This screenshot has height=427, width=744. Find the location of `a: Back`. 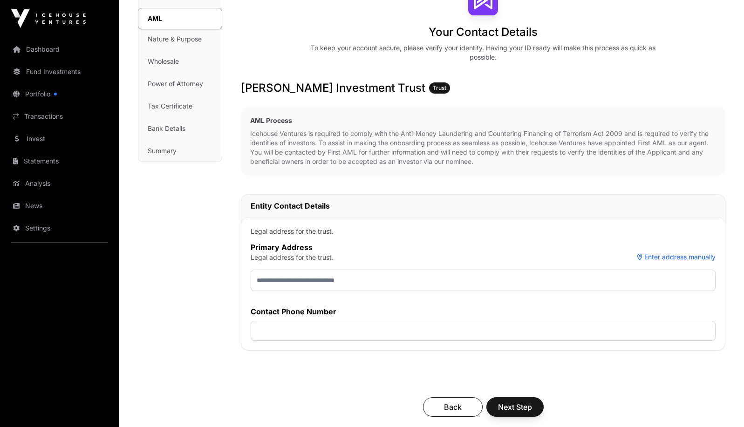

a: Back is located at coordinates (453, 407).